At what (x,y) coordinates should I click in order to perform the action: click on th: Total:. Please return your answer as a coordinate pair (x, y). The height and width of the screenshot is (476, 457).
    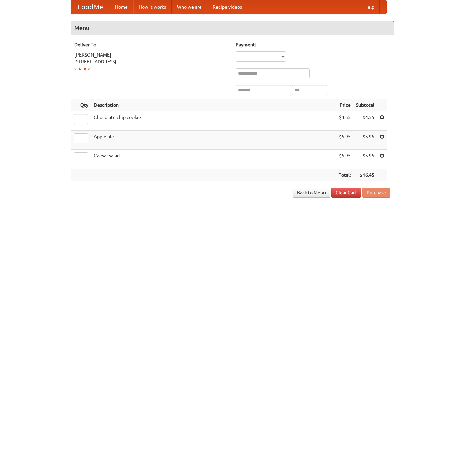
    Looking at the image, I should click on (344, 175).